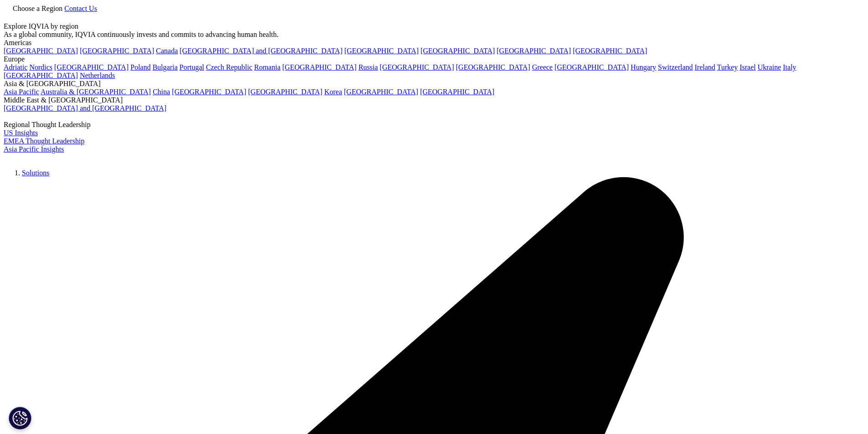 Image resolution: width=868 pixels, height=434 pixels. Describe the element at coordinates (33, 149) in the screenshot. I see `span: Asia Pacific Insights` at that location.